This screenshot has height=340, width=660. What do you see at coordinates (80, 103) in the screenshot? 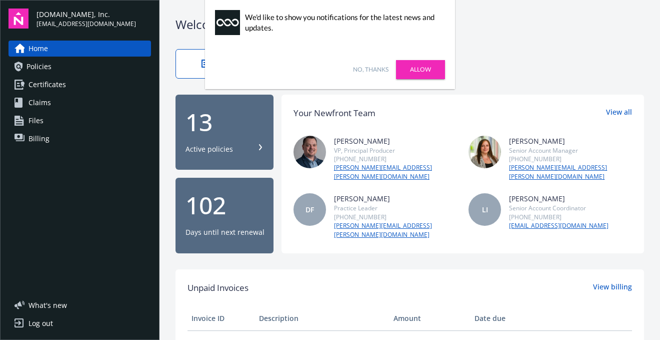
I see `a: Claims` at bounding box center [80, 103].